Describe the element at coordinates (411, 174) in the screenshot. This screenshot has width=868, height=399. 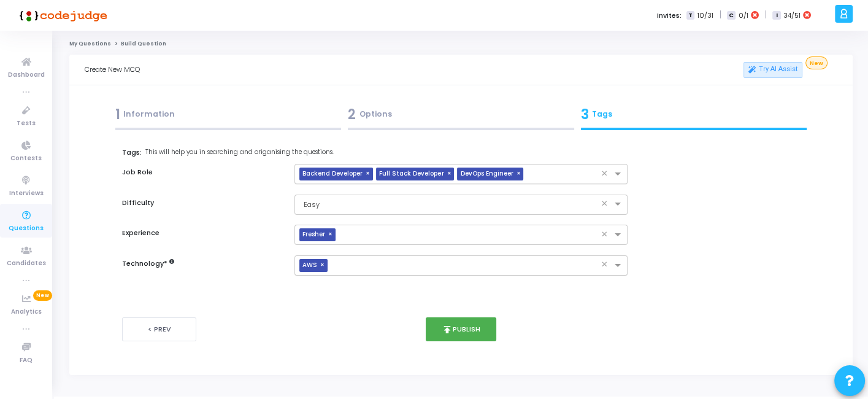
I see `span: Full Stack Developer` at that location.